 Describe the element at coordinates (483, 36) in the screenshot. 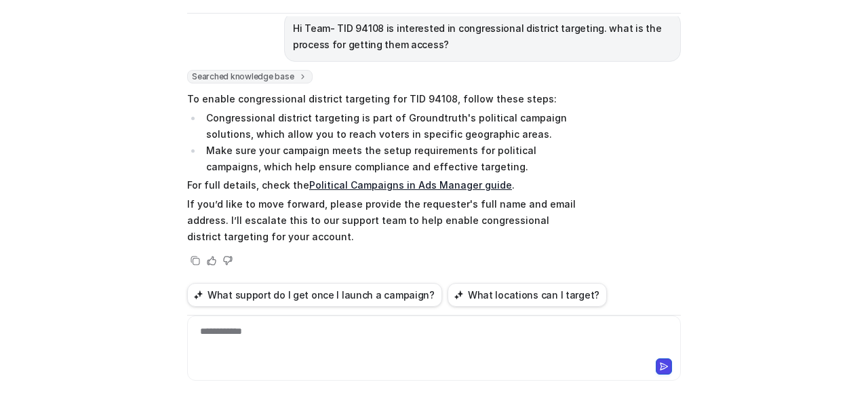

I see `p: Hi Team- TID 94108 is interested in congressional district targeting. what is the process for get...` at that location.